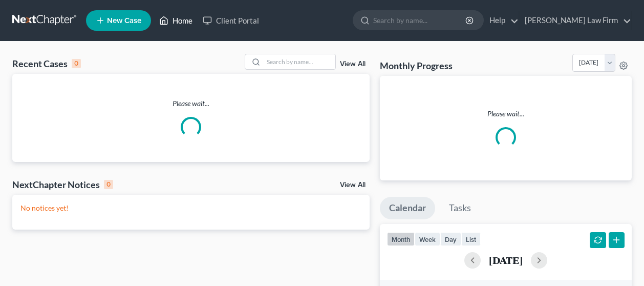 This screenshot has height=286, width=644. What do you see at coordinates (191, 208) in the screenshot?
I see `p: No notices yet!` at bounding box center [191, 208].